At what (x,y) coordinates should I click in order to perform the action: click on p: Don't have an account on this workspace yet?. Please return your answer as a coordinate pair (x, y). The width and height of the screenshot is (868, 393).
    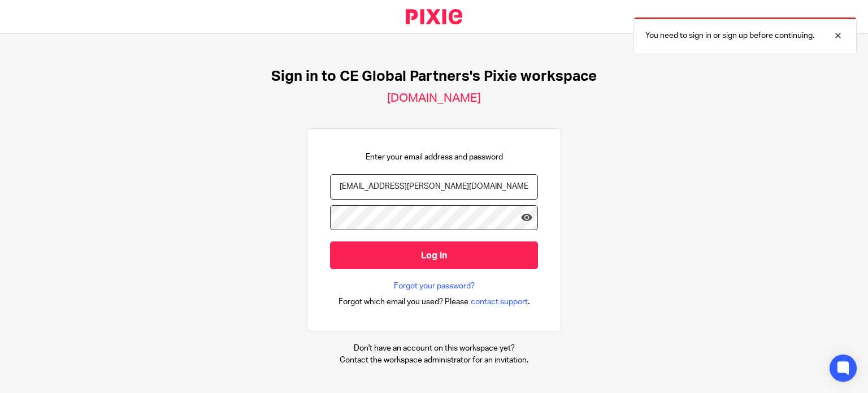
    Looking at the image, I should click on (434, 348).